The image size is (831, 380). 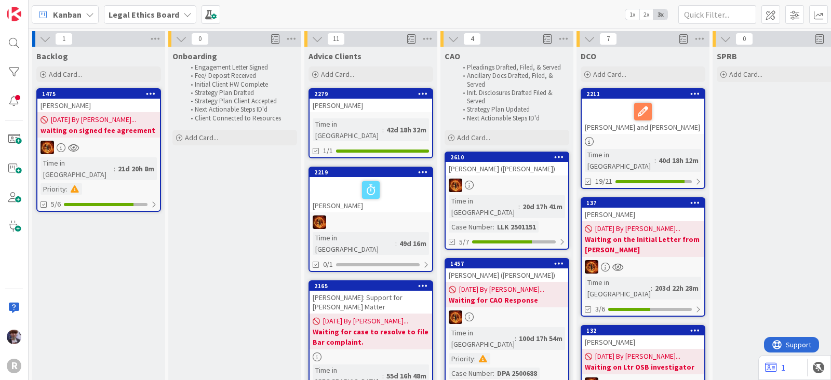 I want to click on span: 5/6, so click(x=56, y=204).